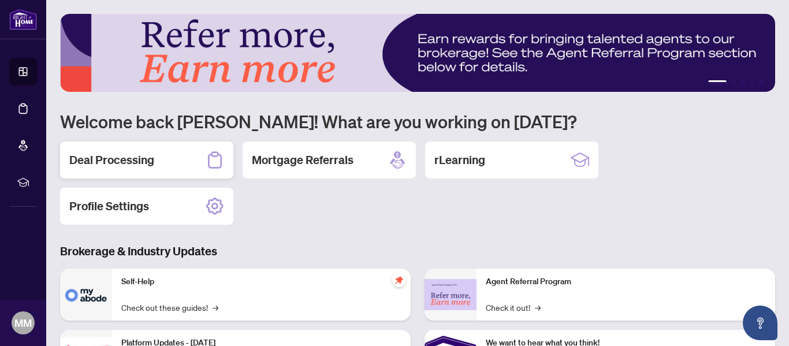 The image size is (789, 346). What do you see at coordinates (626, 282) in the screenshot?
I see `p: Agent Referral Program` at bounding box center [626, 282].